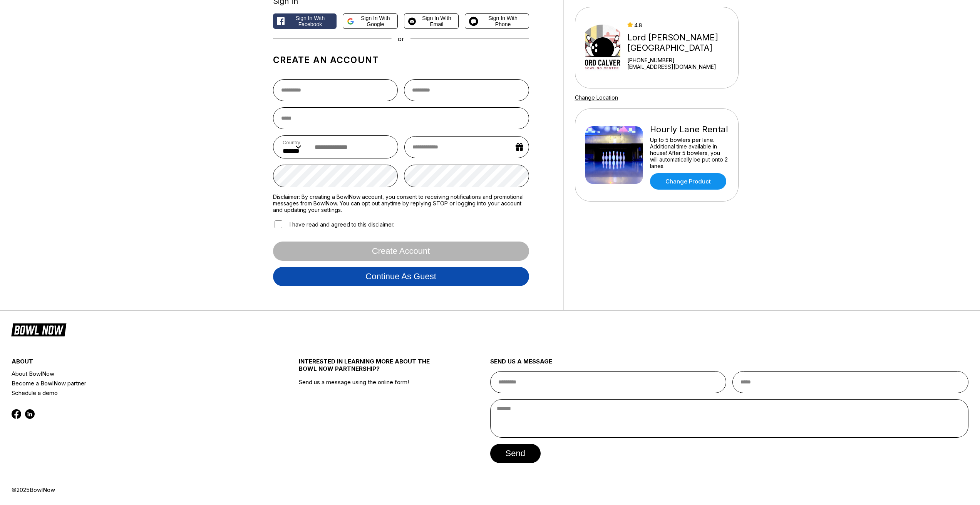 The width and height of the screenshot is (980, 505). What do you see at coordinates (131, 393) in the screenshot?
I see `a: Schedule a demo` at bounding box center [131, 393].